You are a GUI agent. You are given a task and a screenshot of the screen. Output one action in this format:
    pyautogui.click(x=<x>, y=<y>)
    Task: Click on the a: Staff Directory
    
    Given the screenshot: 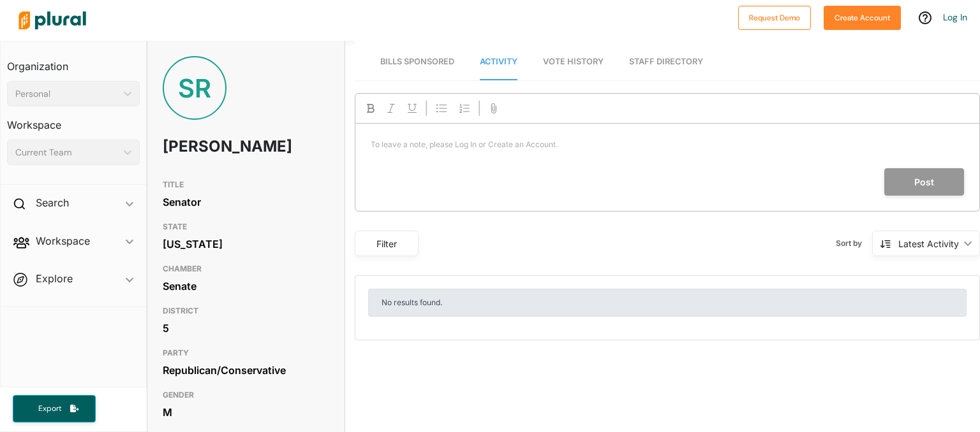 What is the action you would take?
    pyautogui.click(x=666, y=62)
    